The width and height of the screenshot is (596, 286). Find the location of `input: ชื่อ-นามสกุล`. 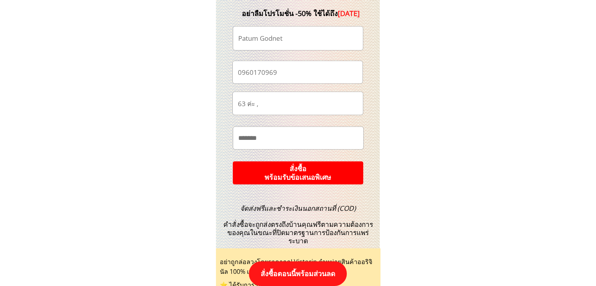

input: ชื่อ-นามสกุล is located at coordinates (298, 38).